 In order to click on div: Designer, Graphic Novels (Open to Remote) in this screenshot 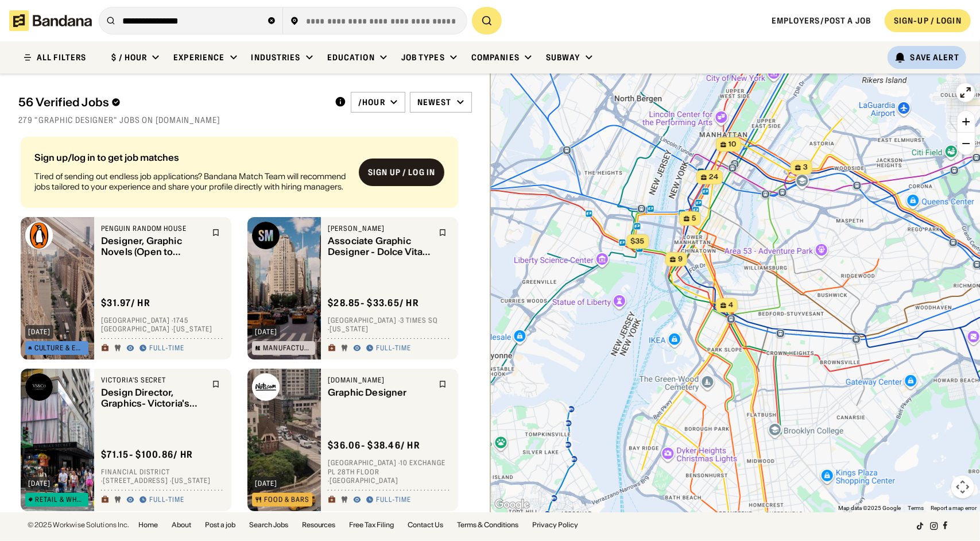, I will do `click(153, 246)`.